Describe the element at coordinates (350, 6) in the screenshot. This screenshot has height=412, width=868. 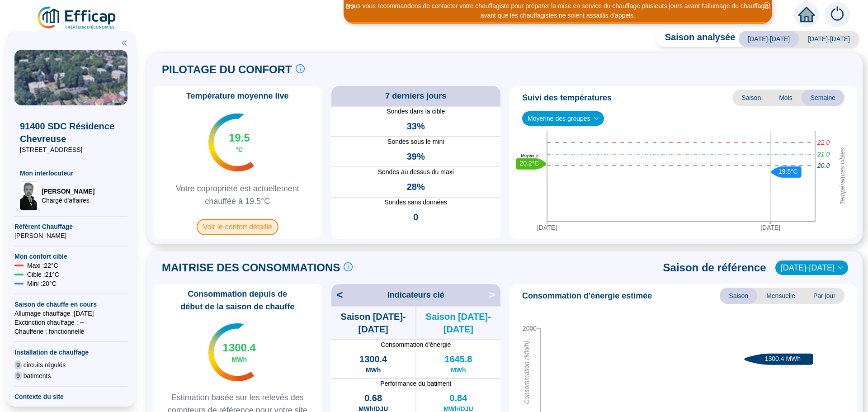
I see `i: 2 / 3` at that location.